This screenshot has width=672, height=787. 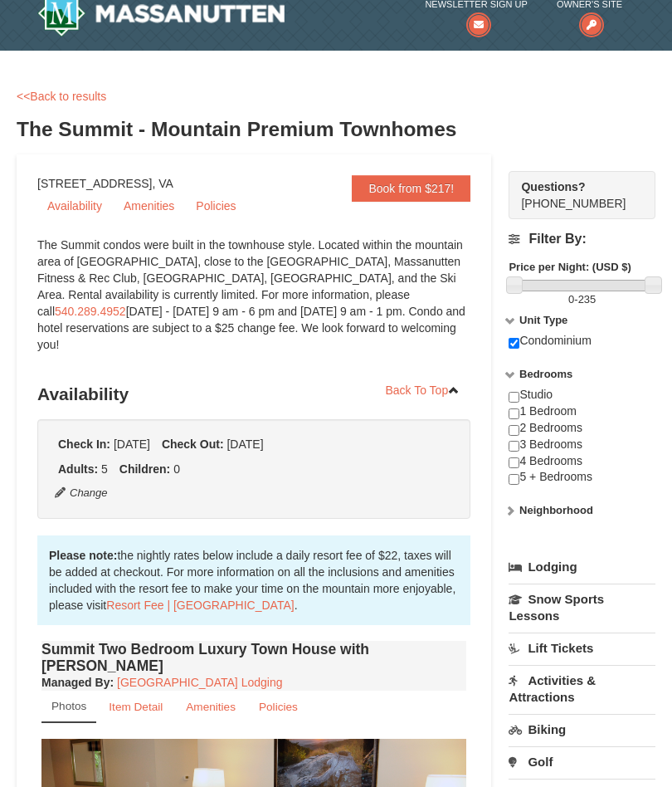 I want to click on div: The Summit condos were built in the townhouse style. Located within the mountain area of [GEOGRAP..., so click(x=254, y=303).